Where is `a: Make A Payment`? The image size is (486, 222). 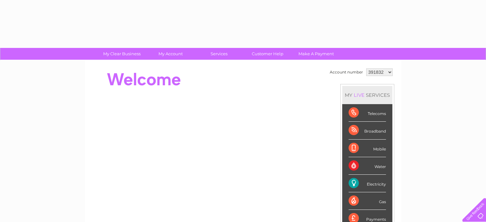 a: Make A Payment is located at coordinates (316, 54).